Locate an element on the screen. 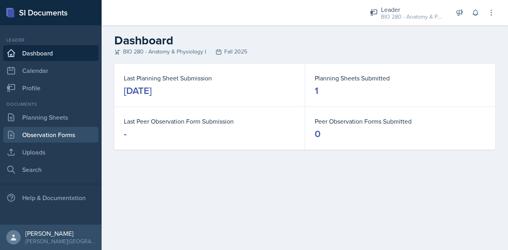 The height and width of the screenshot is (250, 508). div: 0 is located at coordinates (317, 134).